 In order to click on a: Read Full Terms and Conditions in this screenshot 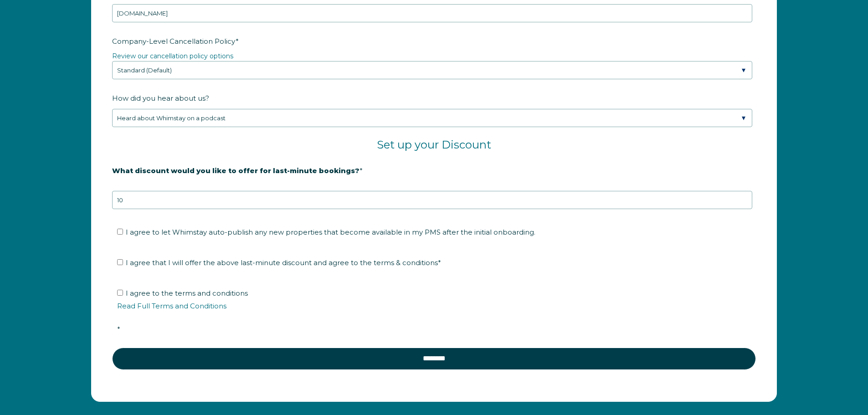, I will do `click(172, 306)`.